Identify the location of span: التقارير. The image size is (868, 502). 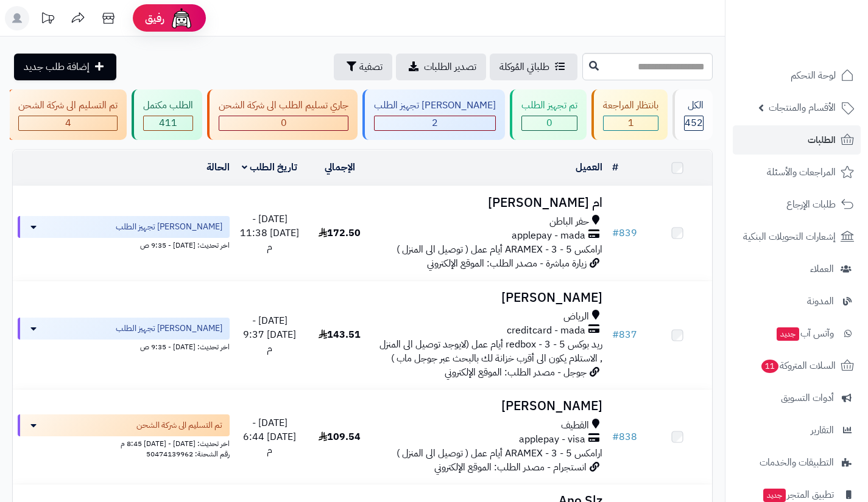
(822, 430).